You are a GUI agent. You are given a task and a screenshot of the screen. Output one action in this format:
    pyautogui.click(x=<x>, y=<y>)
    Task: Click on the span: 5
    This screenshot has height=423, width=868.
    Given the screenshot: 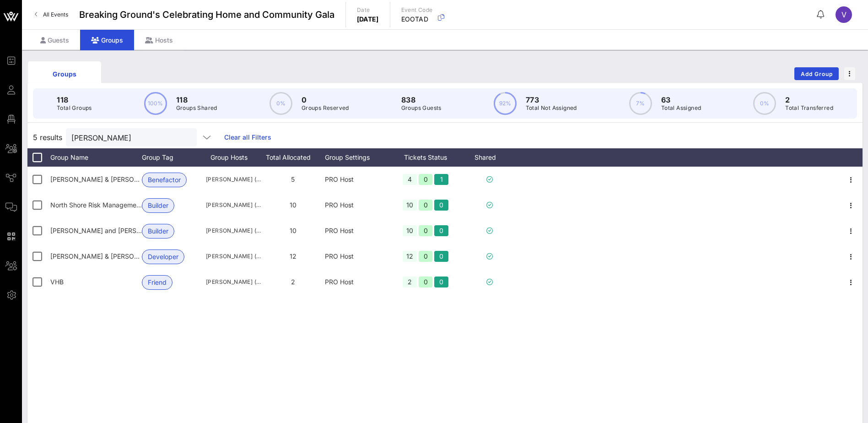 What is the action you would take?
    pyautogui.click(x=293, y=179)
    